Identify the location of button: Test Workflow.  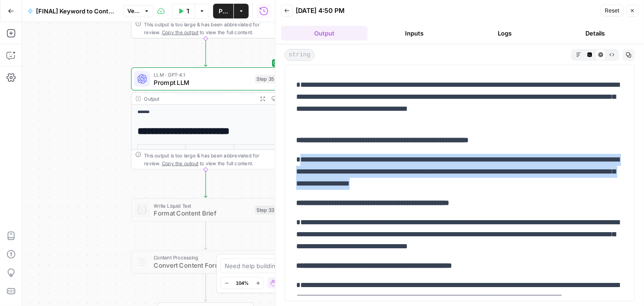
(183, 11).